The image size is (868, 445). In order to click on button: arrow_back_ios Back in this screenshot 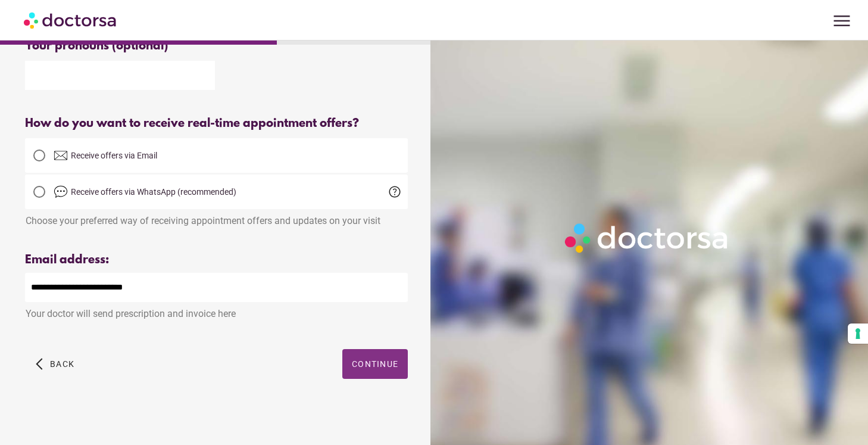, I will do `click(55, 364)`.